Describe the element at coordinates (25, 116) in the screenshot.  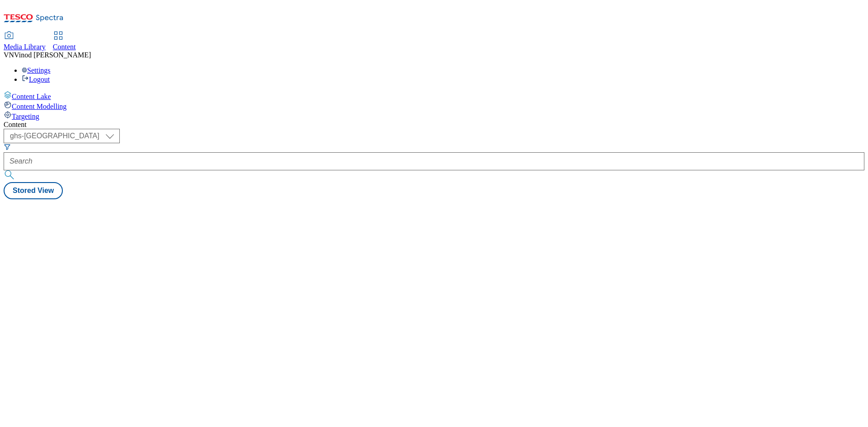
I see `span: Targeting` at that location.